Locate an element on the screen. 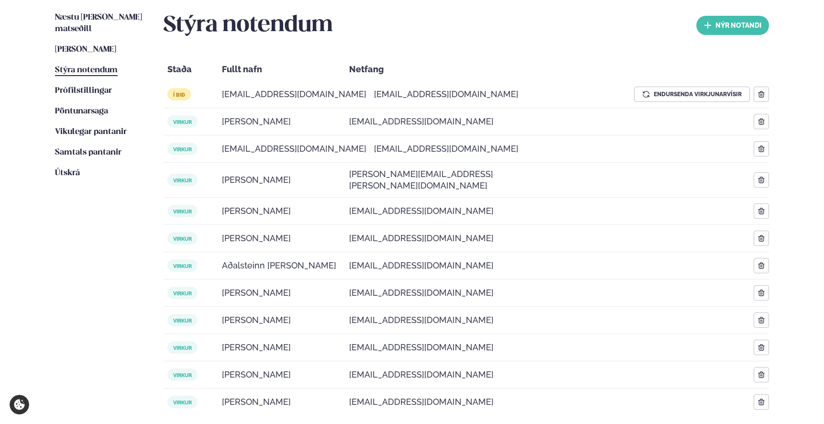 The width and height of the screenshot is (824, 424). button: Endursenda virkjunarvísir is located at coordinates (692, 94).